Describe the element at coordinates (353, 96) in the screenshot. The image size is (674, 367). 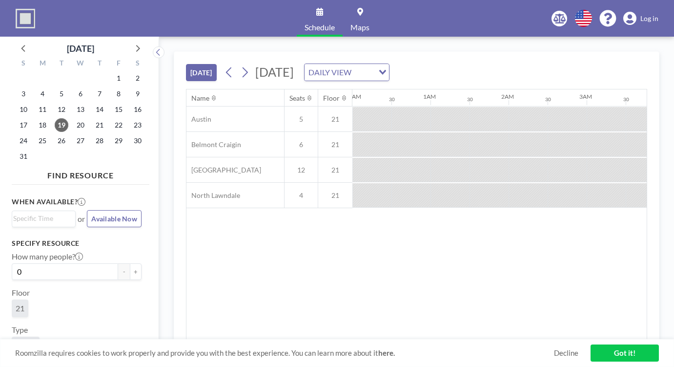
I see `div: 12AM` at that location.